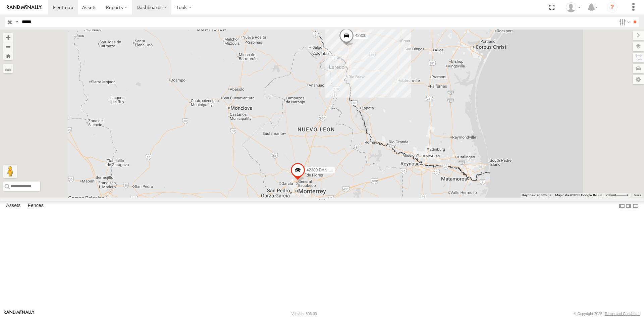 The image size is (644, 317). Describe the element at coordinates (321, 170) in the screenshot. I see `span: 42300 DAÑADO` at that location.